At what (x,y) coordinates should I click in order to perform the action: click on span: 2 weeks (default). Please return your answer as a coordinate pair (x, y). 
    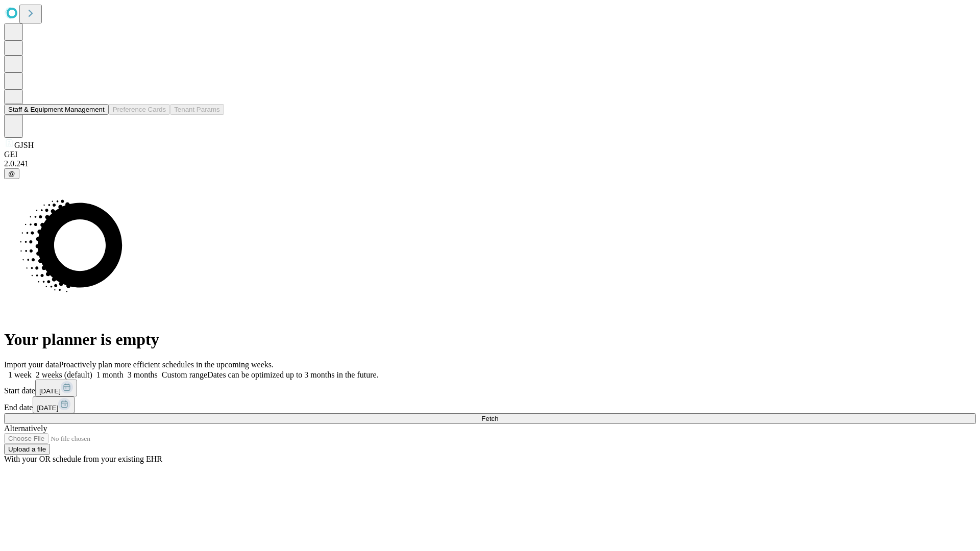
    Looking at the image, I should click on (64, 375).